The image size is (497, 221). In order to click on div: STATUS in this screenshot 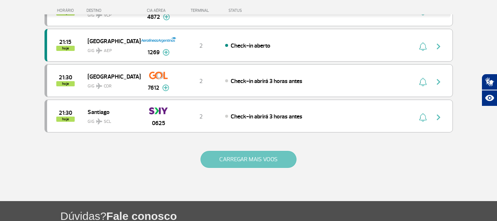, I will do `click(255, 10)`.